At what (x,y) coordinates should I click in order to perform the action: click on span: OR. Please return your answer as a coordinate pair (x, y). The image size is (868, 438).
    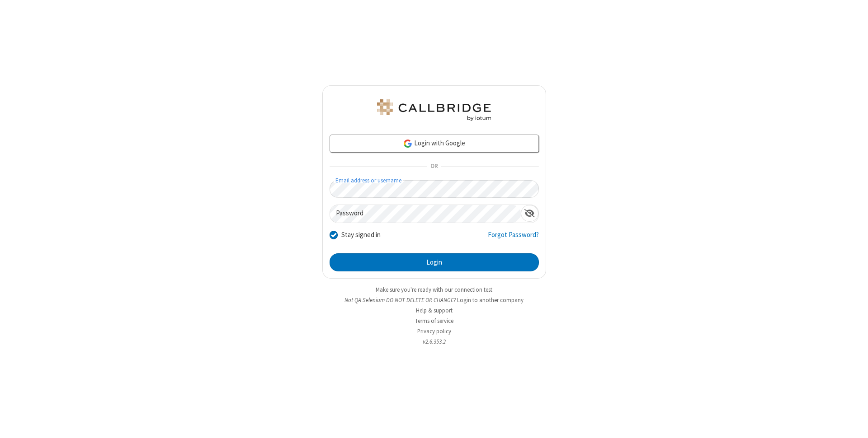
    Looking at the image, I should click on (434, 167).